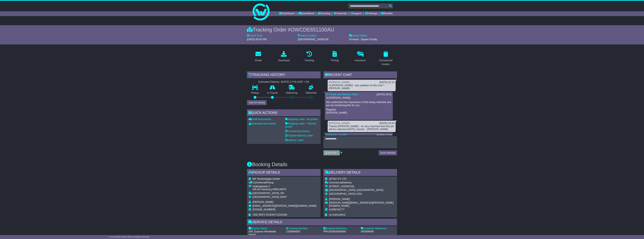 The image size is (644, 239). What do you see at coordinates (266, 228) in the screenshot?
I see `div: Carrier Name` at bounding box center [266, 228].